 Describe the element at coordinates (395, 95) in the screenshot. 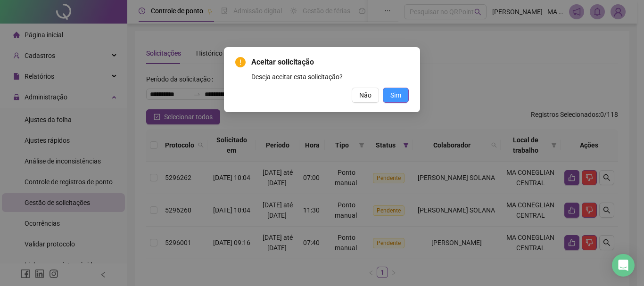

I see `button: Sim` at that location.